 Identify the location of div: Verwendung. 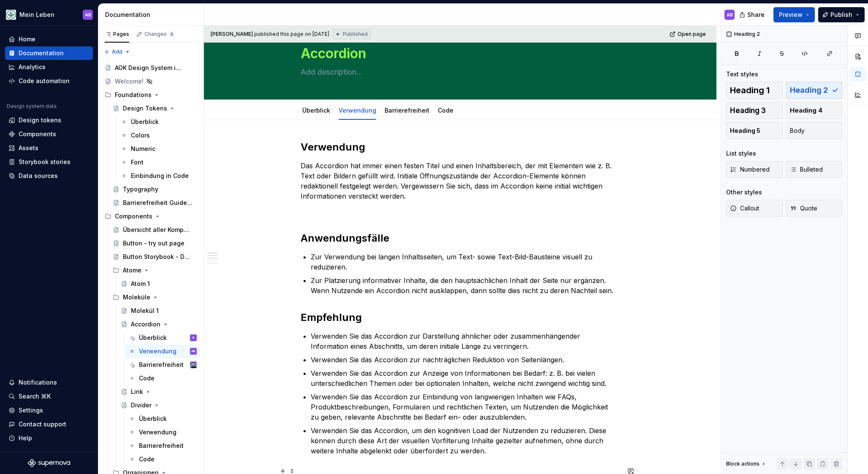
(357, 110).